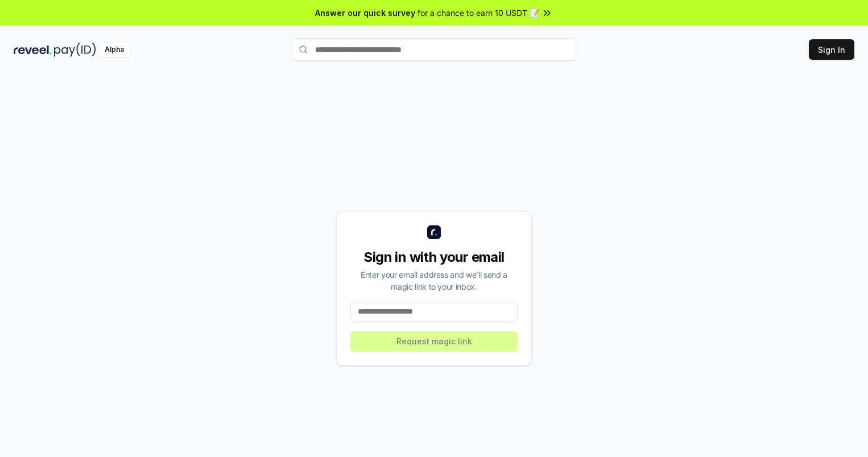 Image resolution: width=868 pixels, height=457 pixels. Describe the element at coordinates (478, 12) in the screenshot. I see `span: for a chance to earn 10 USDT 📝` at that location.